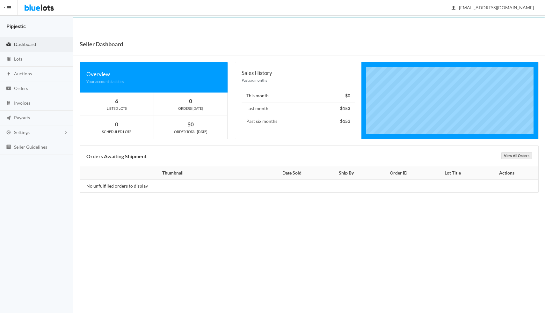 This screenshot has width=545, height=313. I want to click on span: Auctions, so click(23, 73).